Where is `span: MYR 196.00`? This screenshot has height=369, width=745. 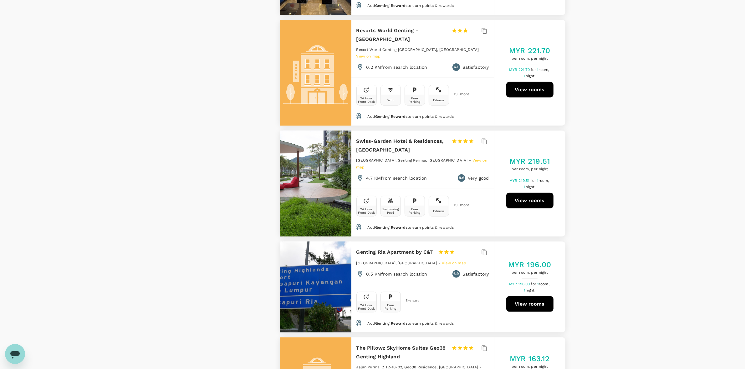
span: MYR 196.00 is located at coordinates (520, 284).